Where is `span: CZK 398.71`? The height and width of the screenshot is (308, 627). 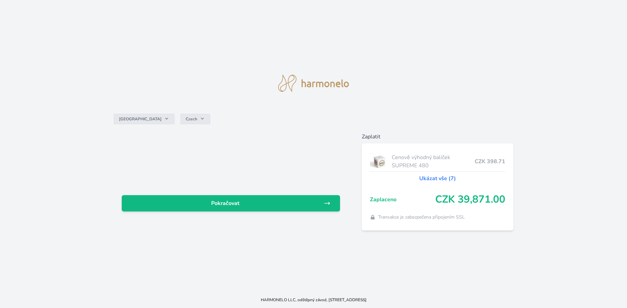
span: CZK 398.71 is located at coordinates (490, 162).